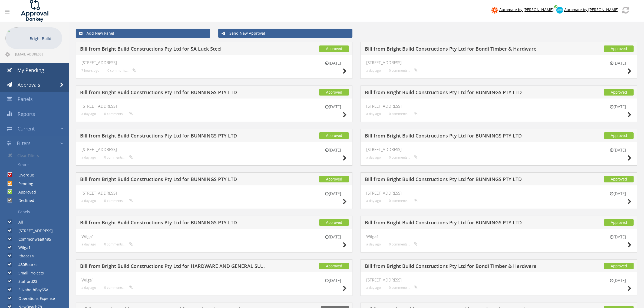 This screenshot has height=308, width=644. What do you see at coordinates (26, 128) in the screenshot?
I see `span: Current` at bounding box center [26, 128].